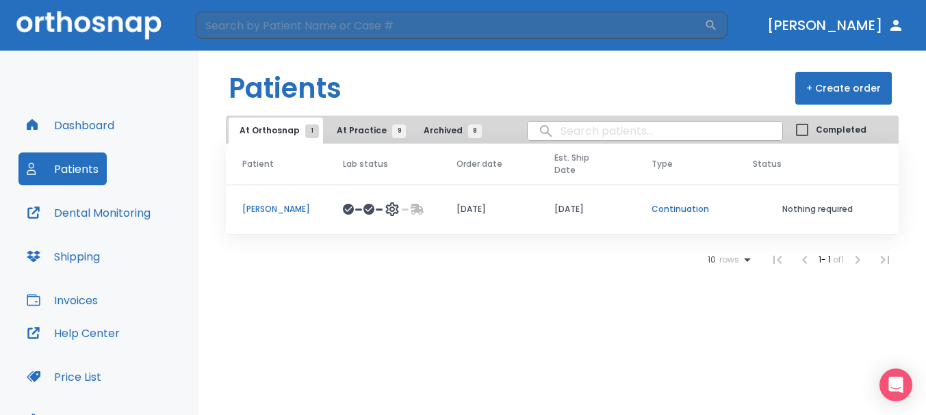 The height and width of the screenshot is (415, 926). I want to click on span: At Practice, so click(367, 131).